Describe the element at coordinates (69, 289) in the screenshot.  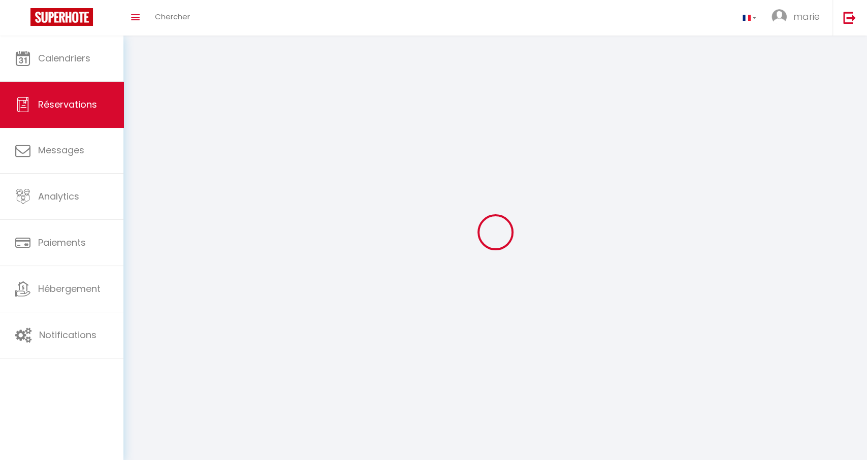
I see `span: Hébergement` at that location.